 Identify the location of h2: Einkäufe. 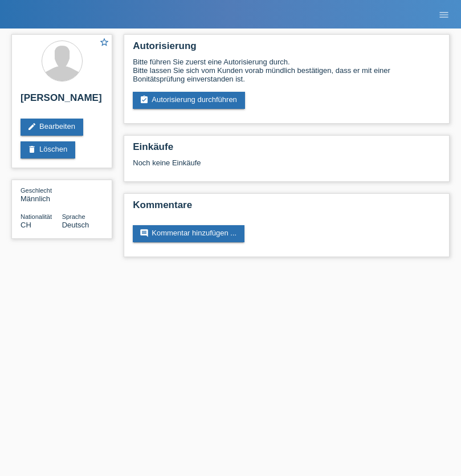
(287, 150).